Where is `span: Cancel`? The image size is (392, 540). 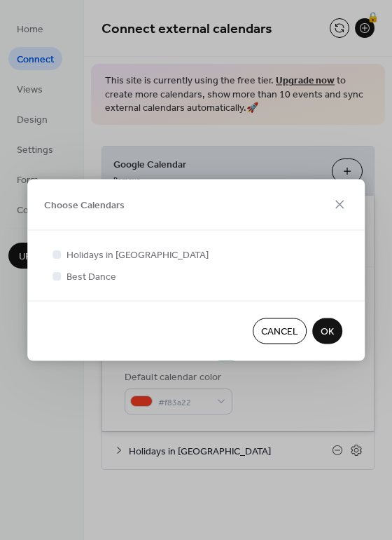 span: Cancel is located at coordinates (279, 332).